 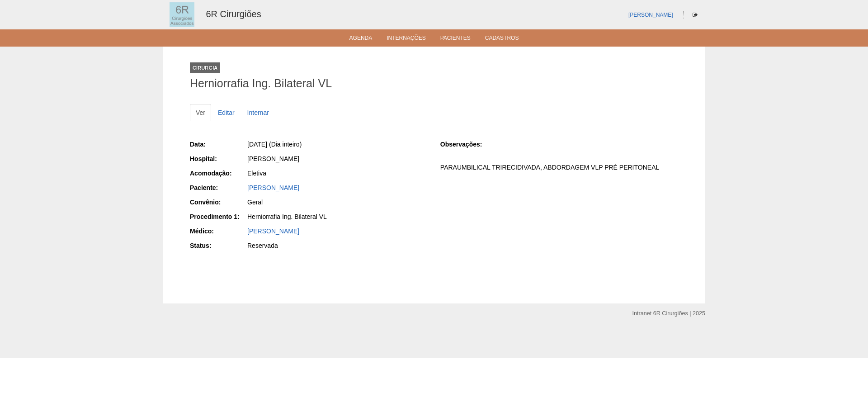 What do you see at coordinates (338, 217) in the screenshot?
I see `div: Herniorrafia Ing. Bilateral VL` at bounding box center [338, 217].